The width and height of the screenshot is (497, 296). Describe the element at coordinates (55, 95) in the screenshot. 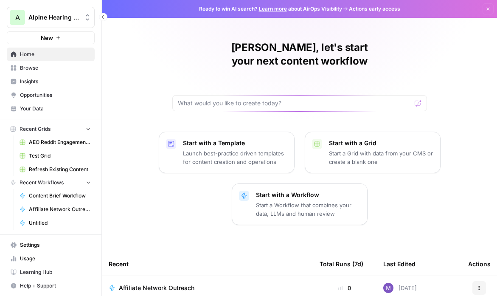

I see `span: Opportunities` at that location.